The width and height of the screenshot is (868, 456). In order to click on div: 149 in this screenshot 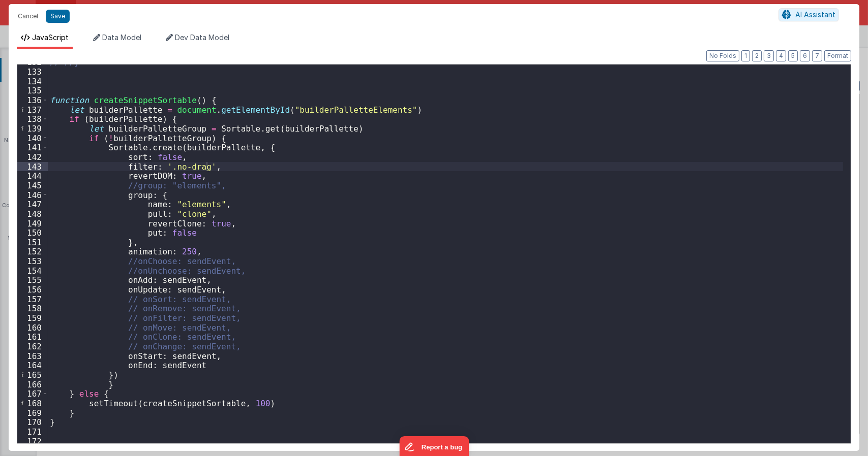, I will do `click(32, 224)`.